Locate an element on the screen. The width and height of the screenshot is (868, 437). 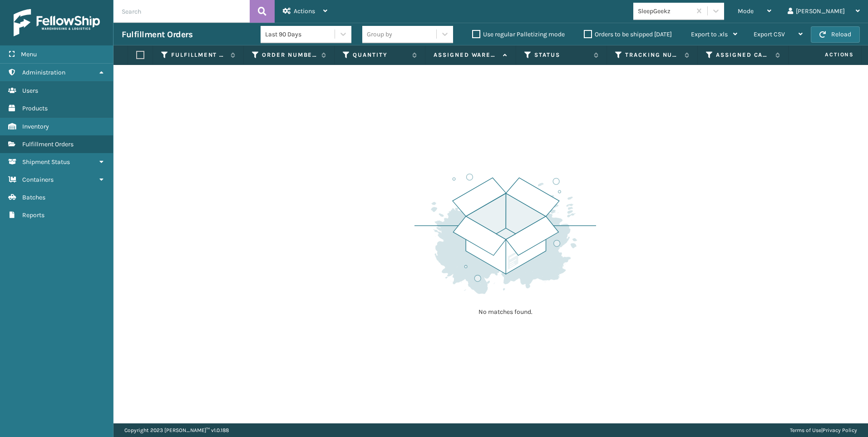
span: Reports is located at coordinates (33, 215).